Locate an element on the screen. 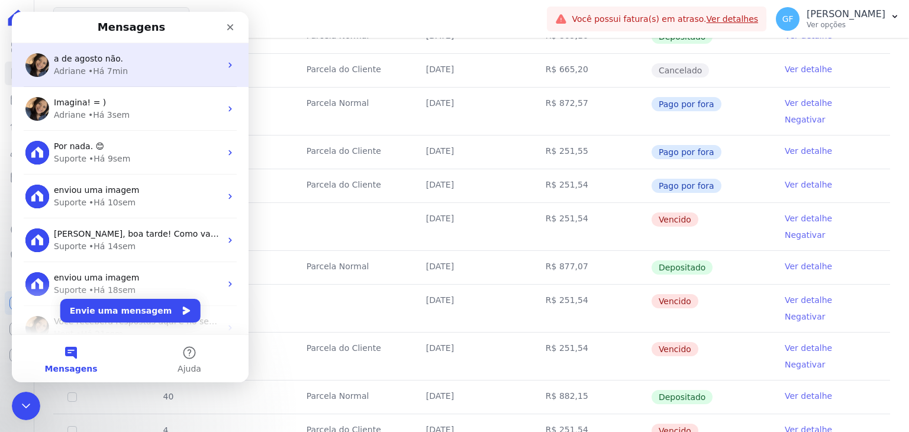 Image resolution: width=909 pixels, height=432 pixels. div: Hent is located at coordinates (52, 322).